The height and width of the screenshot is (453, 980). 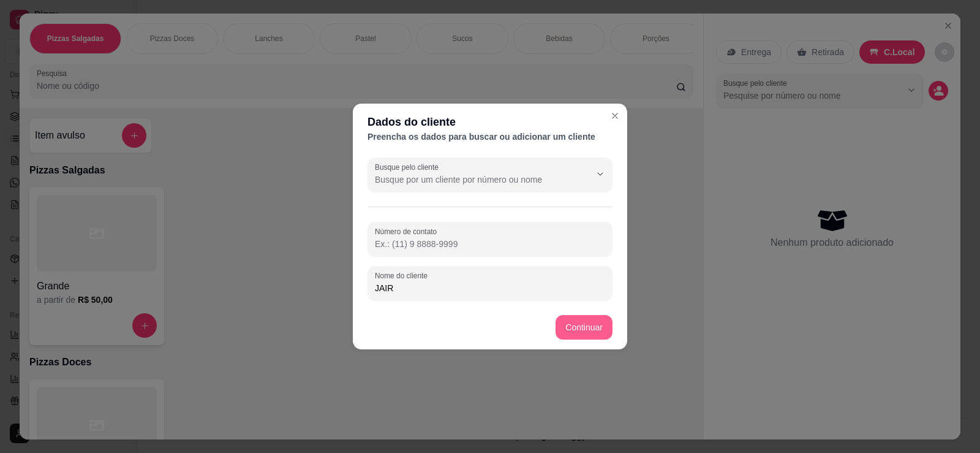 What do you see at coordinates (600, 174) in the screenshot?
I see `button: Show suggestions` at bounding box center [600, 174].